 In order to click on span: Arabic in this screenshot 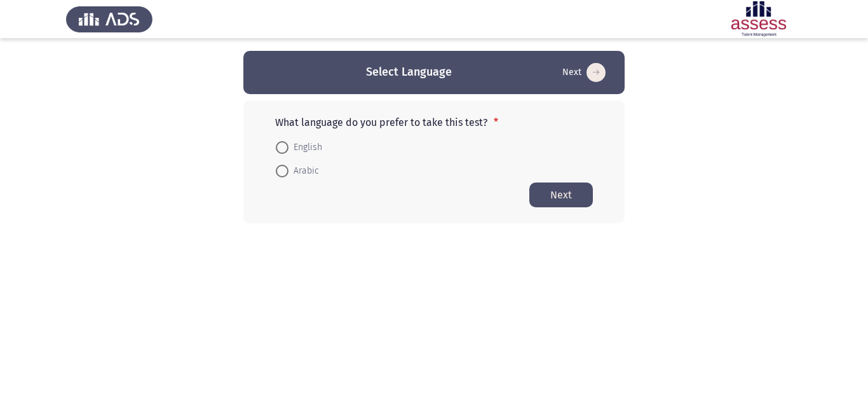, I will do `click(304, 171)`.